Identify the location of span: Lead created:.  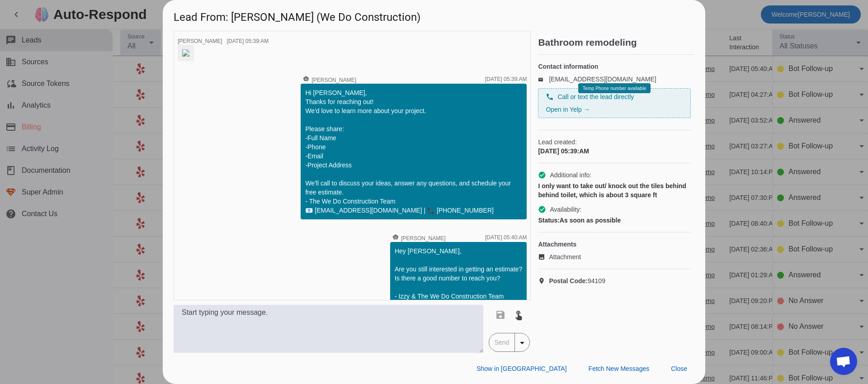
(615, 142).